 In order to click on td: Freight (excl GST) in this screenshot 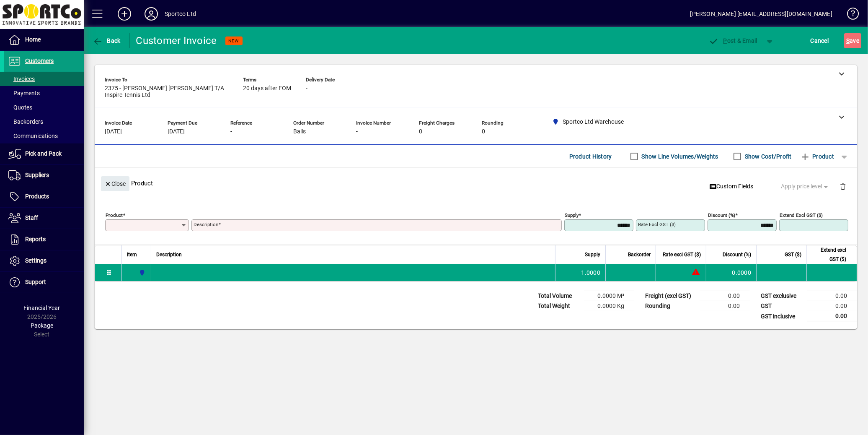, I will do `click(670, 296)`.